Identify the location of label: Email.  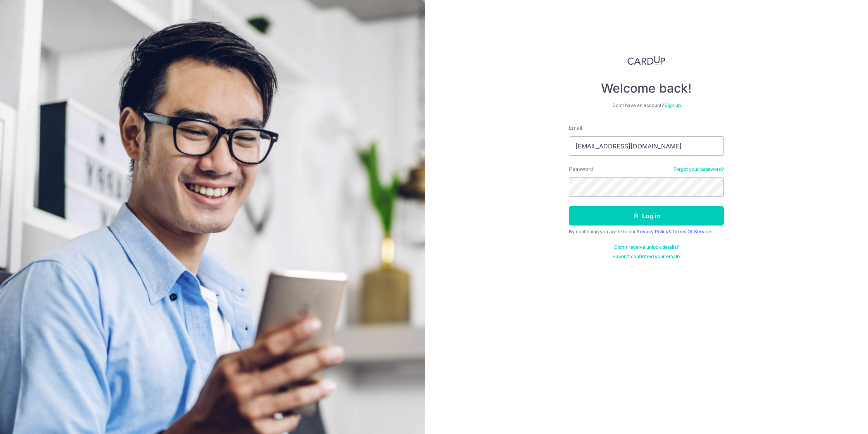
(576, 127).